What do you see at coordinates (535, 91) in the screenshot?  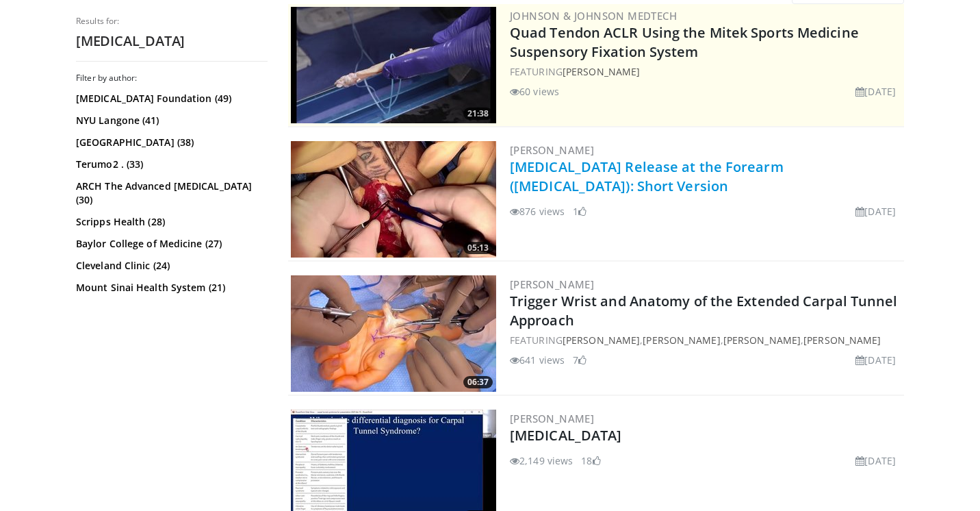 I see `li: 60 views` at bounding box center [535, 91].